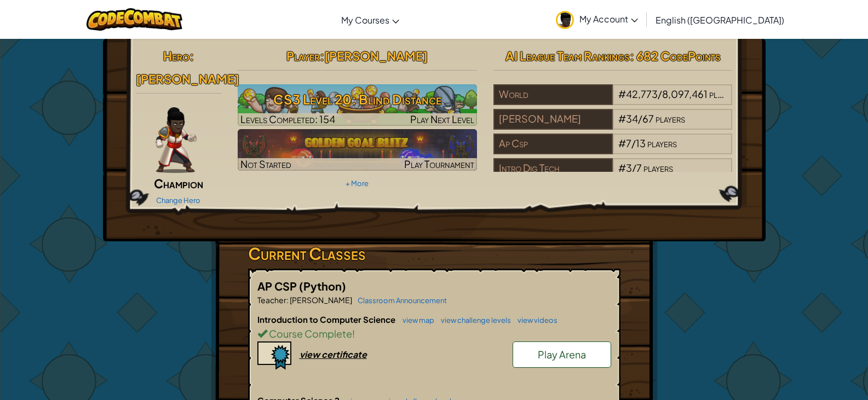  Describe the element at coordinates (416, 320) in the screenshot. I see `a: view map` at that location.